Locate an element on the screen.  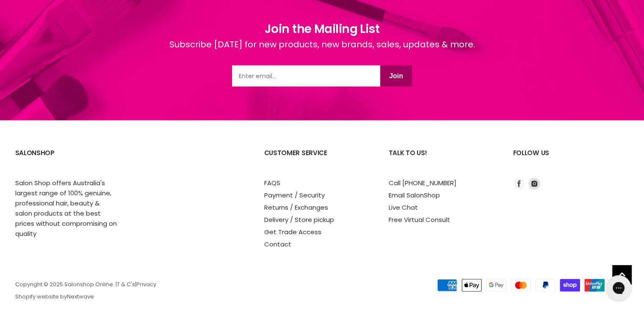
p: Salon Shop offers Australia's largest range of 100% genuine, professional hair, beauty & salon pr... is located at coordinates (66, 208).